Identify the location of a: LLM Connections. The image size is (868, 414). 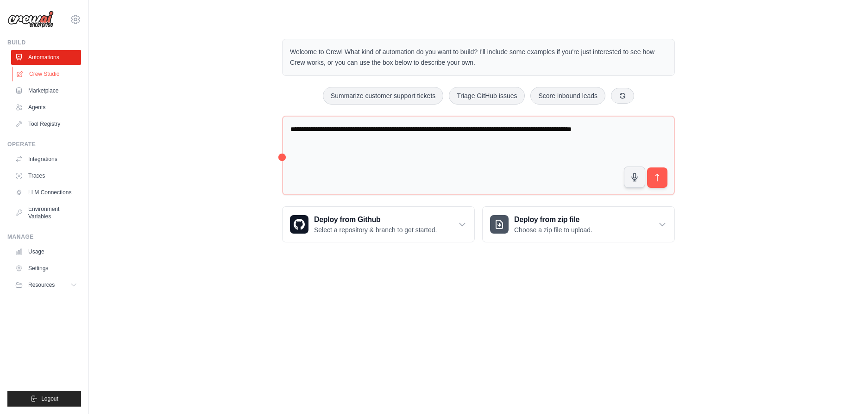
(46, 193).